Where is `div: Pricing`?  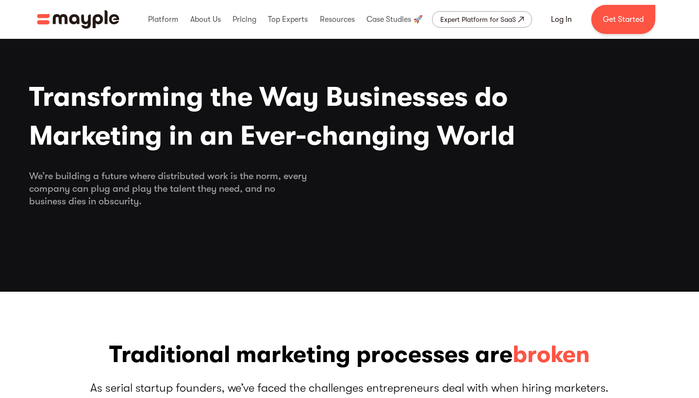 div: Pricing is located at coordinates (244, 19).